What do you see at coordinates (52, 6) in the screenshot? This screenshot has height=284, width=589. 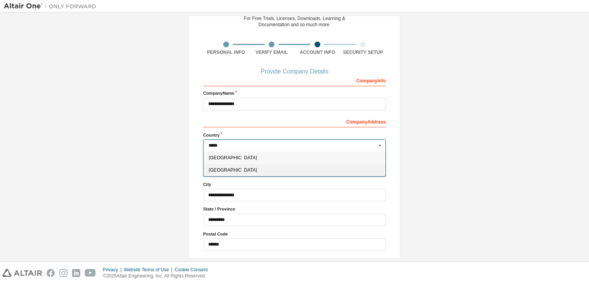 I see `img: Altair One` at bounding box center [52, 6].